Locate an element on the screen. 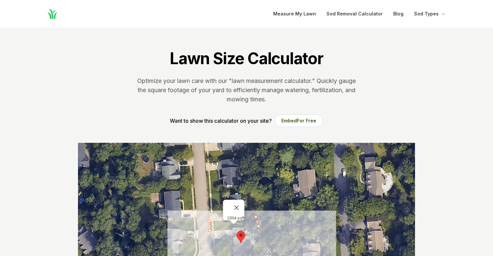 This screenshot has height=256, width=493. button: EmbedFor Free is located at coordinates (299, 121).